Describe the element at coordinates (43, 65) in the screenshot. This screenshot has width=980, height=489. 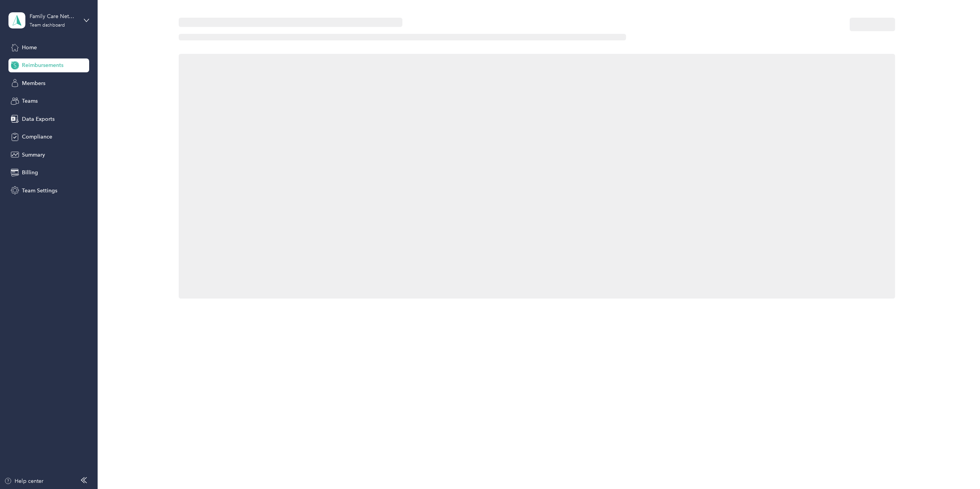
I see `span: Reimbursements` at that location.